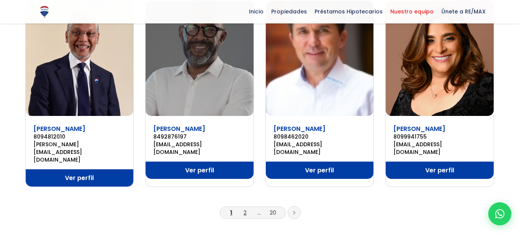 The width and height of the screenshot is (519, 233). I want to click on span: Inicio, so click(256, 12).